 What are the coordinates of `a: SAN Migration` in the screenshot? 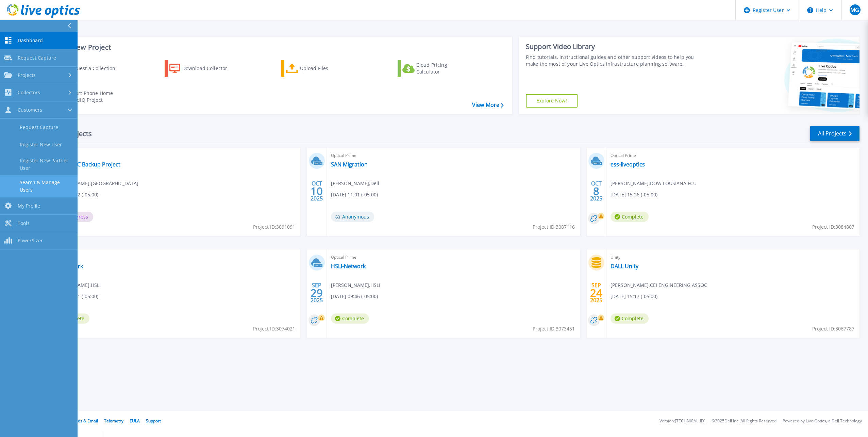 It's located at (349, 164).